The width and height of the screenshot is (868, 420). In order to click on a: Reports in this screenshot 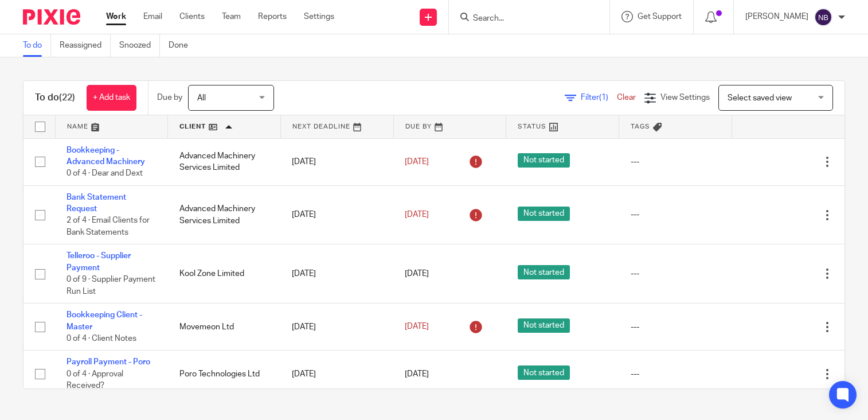, I will do `click(272, 17)`.